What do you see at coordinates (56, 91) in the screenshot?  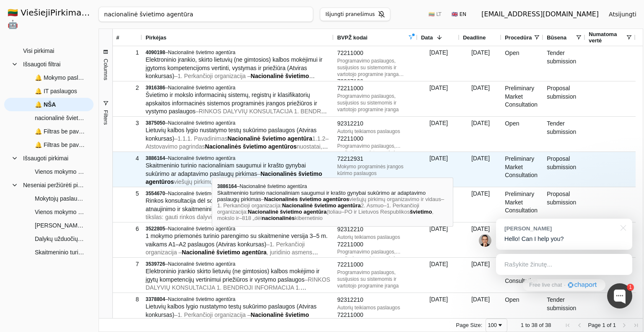 I see `span: 🔔 IT paslaugos` at bounding box center [56, 91].